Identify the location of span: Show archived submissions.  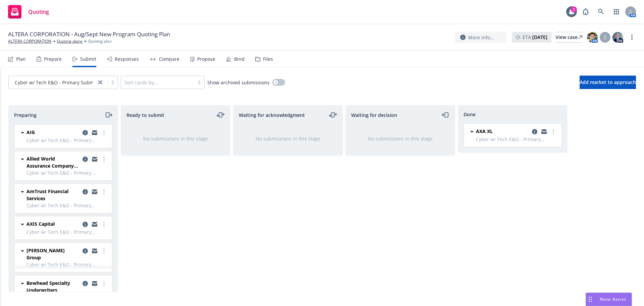
(239, 82).